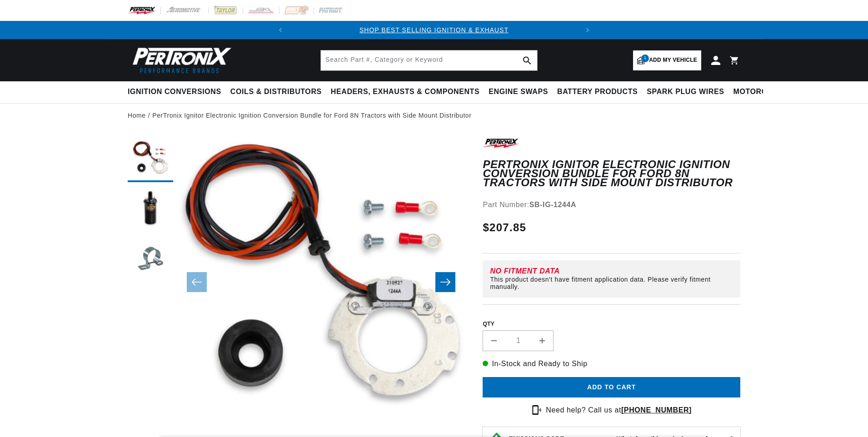 The image size is (868, 437). I want to click on summary: Engine Swaps, so click(518, 91).